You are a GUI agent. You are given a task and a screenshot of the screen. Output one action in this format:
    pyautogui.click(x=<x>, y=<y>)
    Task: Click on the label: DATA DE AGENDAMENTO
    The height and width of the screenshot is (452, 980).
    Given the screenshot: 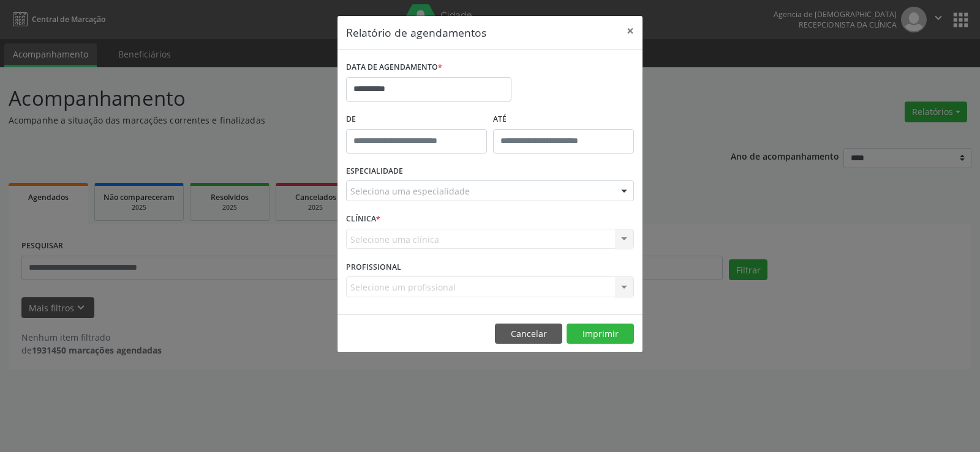 What is the action you would take?
    pyautogui.click(x=394, y=68)
    